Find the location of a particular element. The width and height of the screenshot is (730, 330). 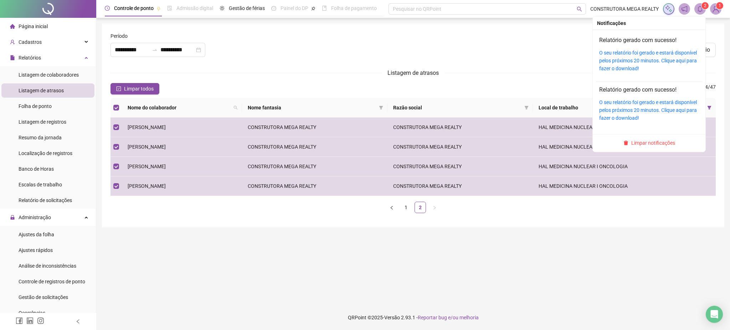

span: Admissão digital is located at coordinates (195, 8).